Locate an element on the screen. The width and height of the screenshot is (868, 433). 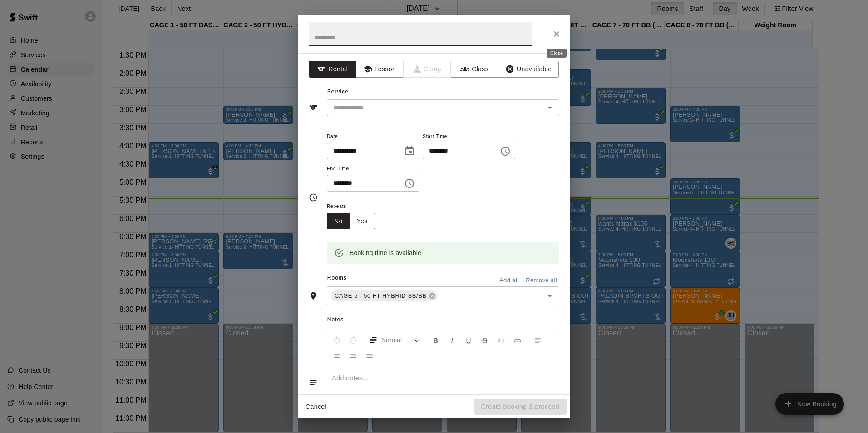
button: Justify Align is located at coordinates (369, 356).